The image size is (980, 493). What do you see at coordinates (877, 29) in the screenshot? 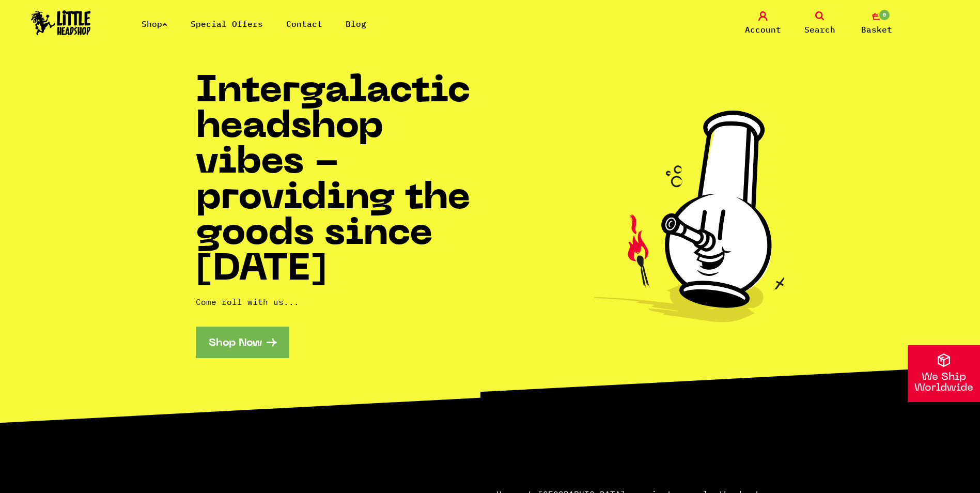
I see `span: Basket` at bounding box center [877, 29].